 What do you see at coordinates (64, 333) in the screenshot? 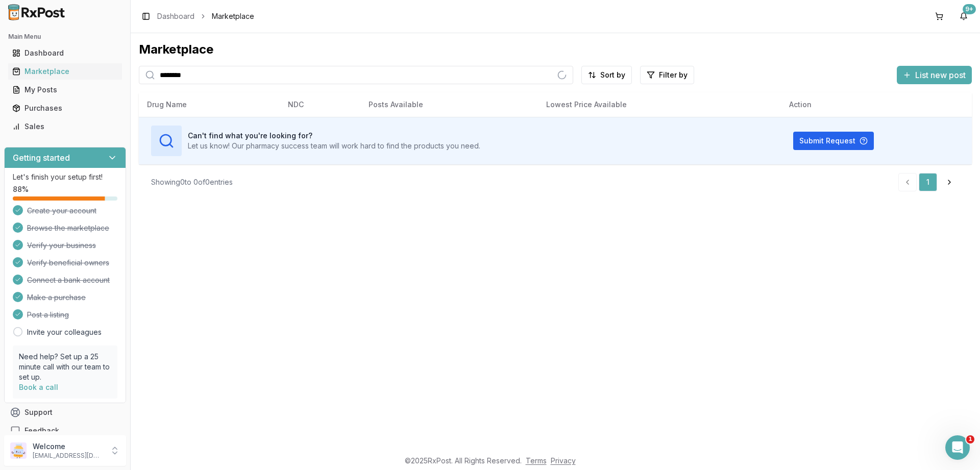
I see `a: Invite your colleagues` at bounding box center [64, 333].